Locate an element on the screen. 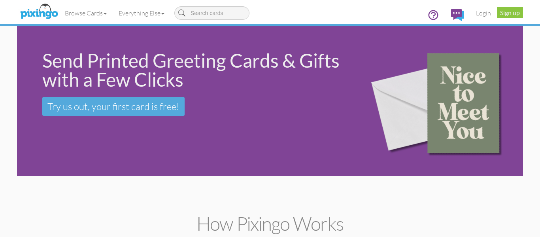 The width and height of the screenshot is (540, 237). a: Try us out, your first card is free! is located at coordinates (113, 106).